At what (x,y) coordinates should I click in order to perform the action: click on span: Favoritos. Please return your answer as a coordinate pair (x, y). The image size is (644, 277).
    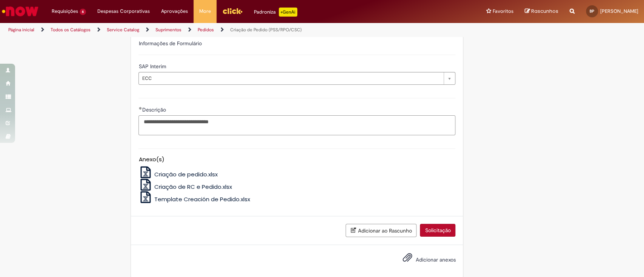
    Looking at the image, I should click on (503, 11).